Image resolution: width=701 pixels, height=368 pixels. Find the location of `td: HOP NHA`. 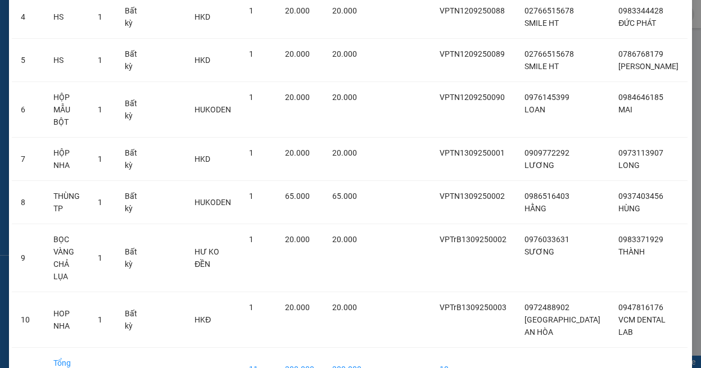

td: HOP NHA is located at coordinates (66, 320).